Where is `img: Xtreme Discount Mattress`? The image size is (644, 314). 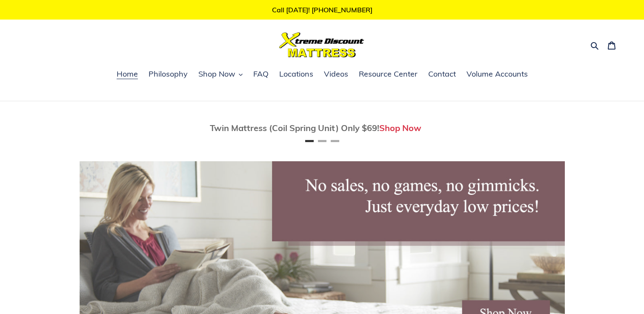
img: Xtreme Discount Mattress is located at coordinates (322, 45).